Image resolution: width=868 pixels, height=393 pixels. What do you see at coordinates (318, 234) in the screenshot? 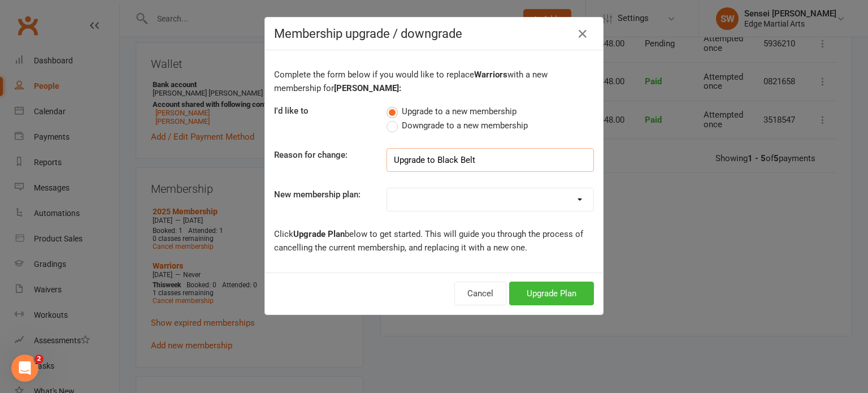
I see `b: Upgrade Plan` at bounding box center [318, 234].